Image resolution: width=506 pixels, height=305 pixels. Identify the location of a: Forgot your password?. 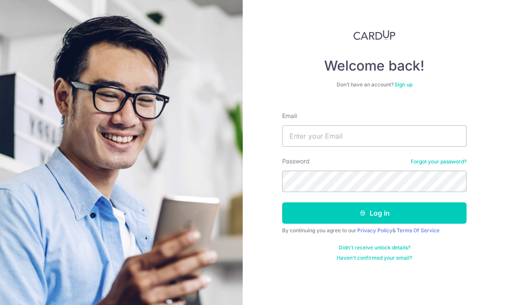
(438, 162).